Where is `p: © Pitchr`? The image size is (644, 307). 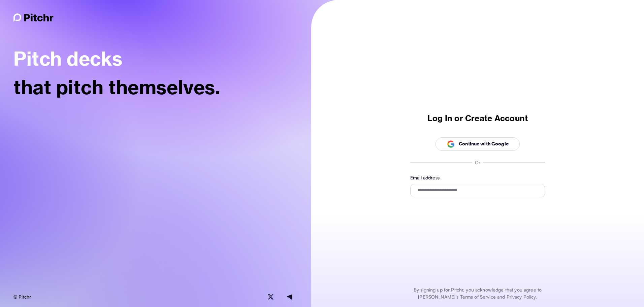 p: © Pitchr is located at coordinates (22, 297).